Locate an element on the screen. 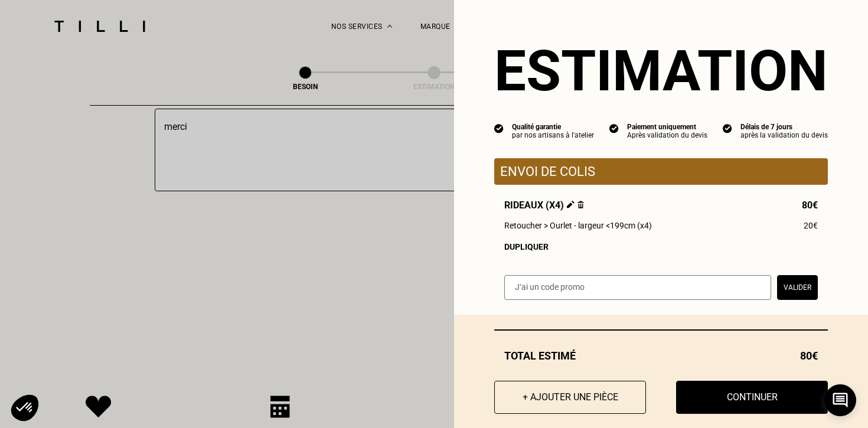  span: 20€ is located at coordinates (811, 225).